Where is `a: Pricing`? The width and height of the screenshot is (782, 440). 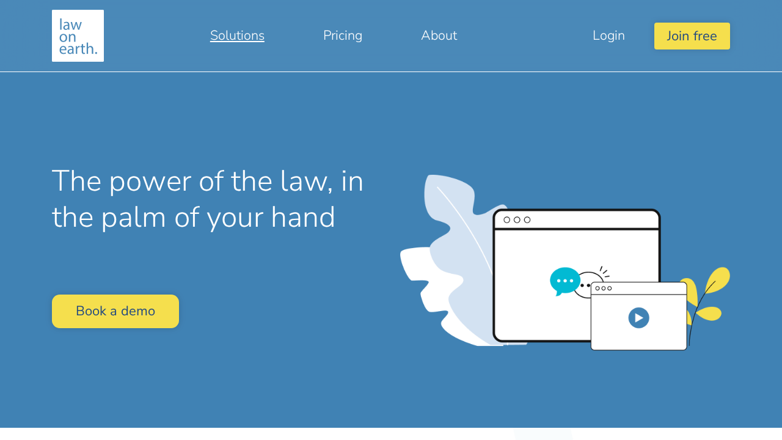
a: Pricing is located at coordinates (343, 35).